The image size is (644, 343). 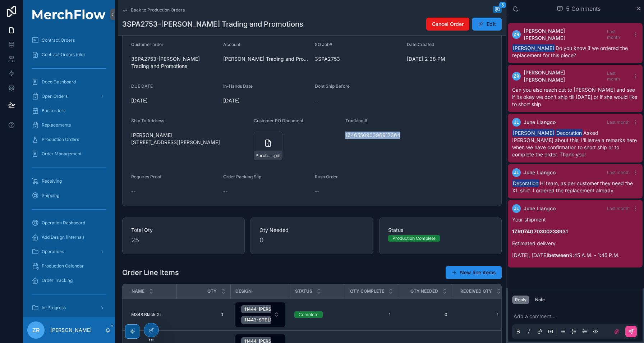 I want to click on span: Back to Production Orders, so click(x=158, y=10).